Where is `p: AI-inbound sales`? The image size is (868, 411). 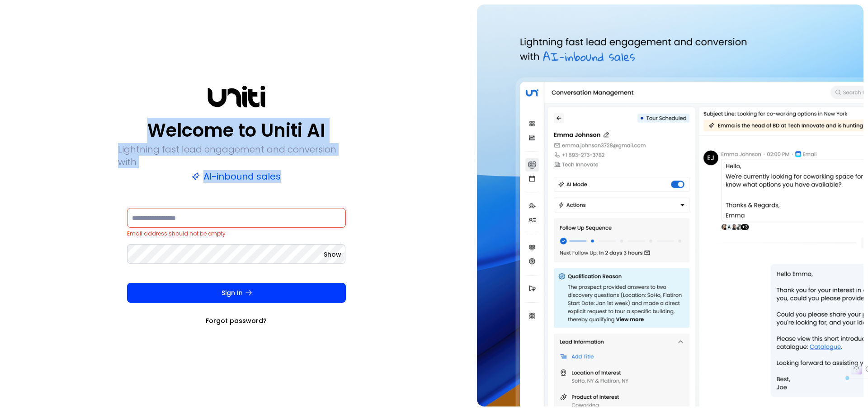
p: AI-inbound sales is located at coordinates (236, 176).